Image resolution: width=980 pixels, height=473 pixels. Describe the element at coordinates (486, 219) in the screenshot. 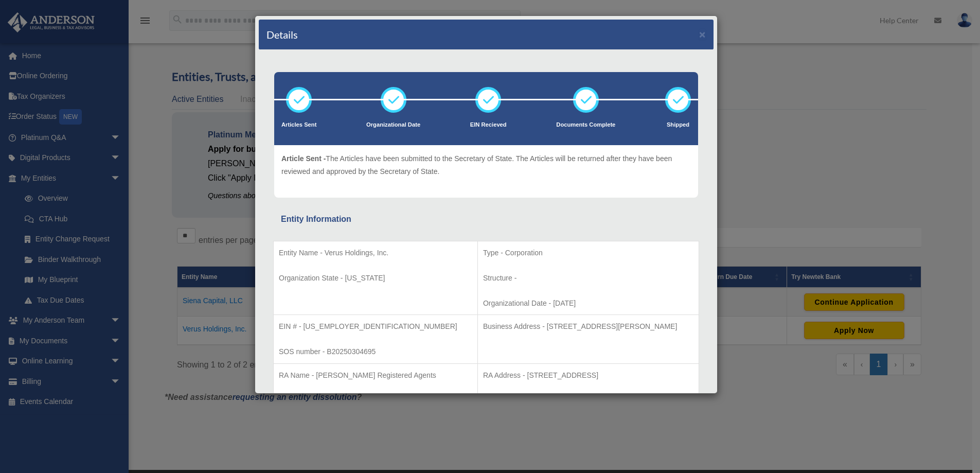

I see `div: Entity Information` at that location.